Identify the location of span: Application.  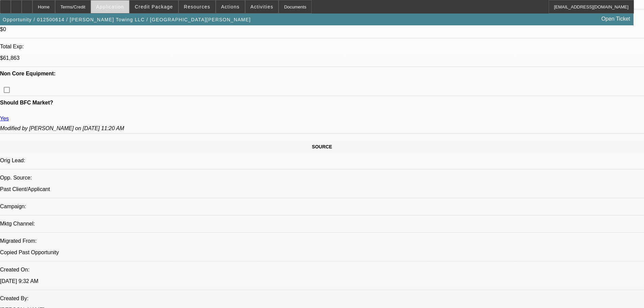
(110, 7).